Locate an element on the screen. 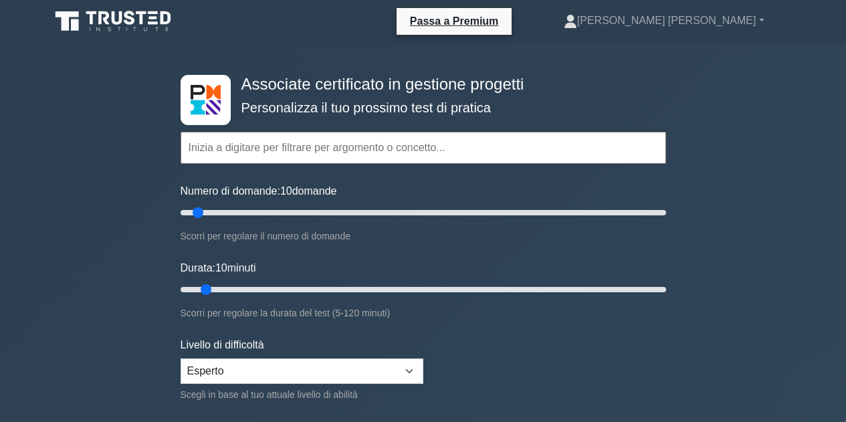  font: Scorri per regolare la durata del test (5-120 minuti) is located at coordinates (286, 313).